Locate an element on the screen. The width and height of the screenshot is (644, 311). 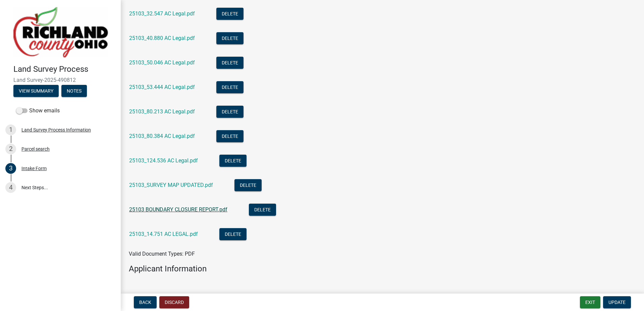
span: Land Survey-2025-490812 is located at coordinates (60, 80).